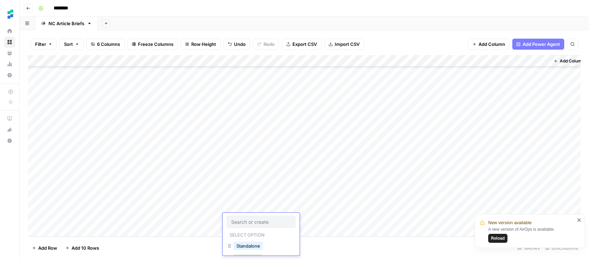 Image resolution: width=589 pixels, height=259 pixels. I want to click on div: 19 Rows, so click(529, 247).